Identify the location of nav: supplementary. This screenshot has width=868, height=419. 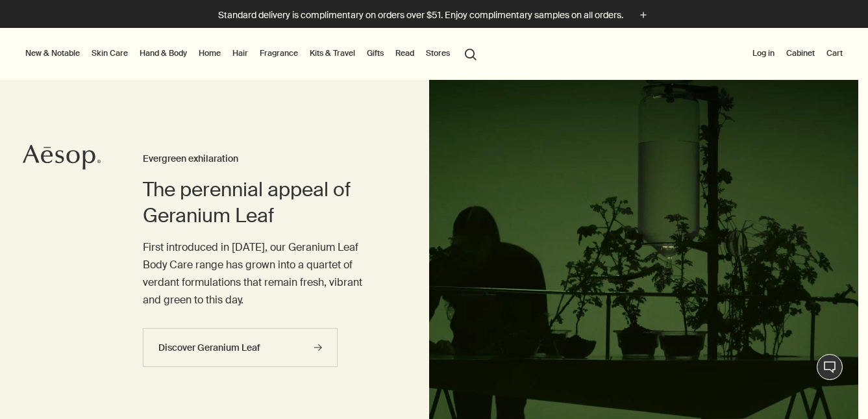
(798, 54).